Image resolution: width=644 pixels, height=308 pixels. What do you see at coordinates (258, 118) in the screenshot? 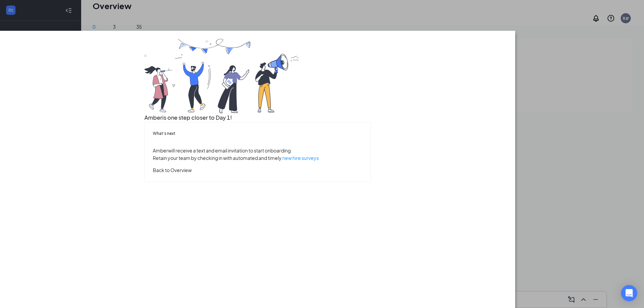
I see `h3: Amber is one step closer to Day 1!` at bounding box center [258, 118].